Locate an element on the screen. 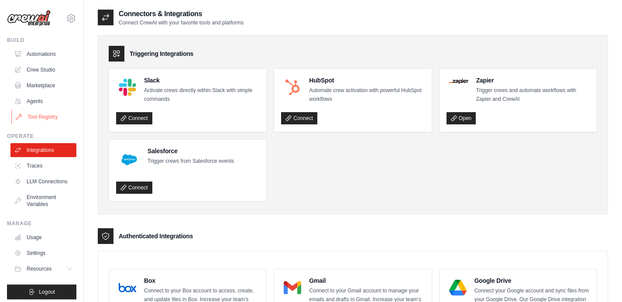 Image resolution: width=622 pixels, height=302 pixels. img: Salesforce Logo is located at coordinates (129, 160).